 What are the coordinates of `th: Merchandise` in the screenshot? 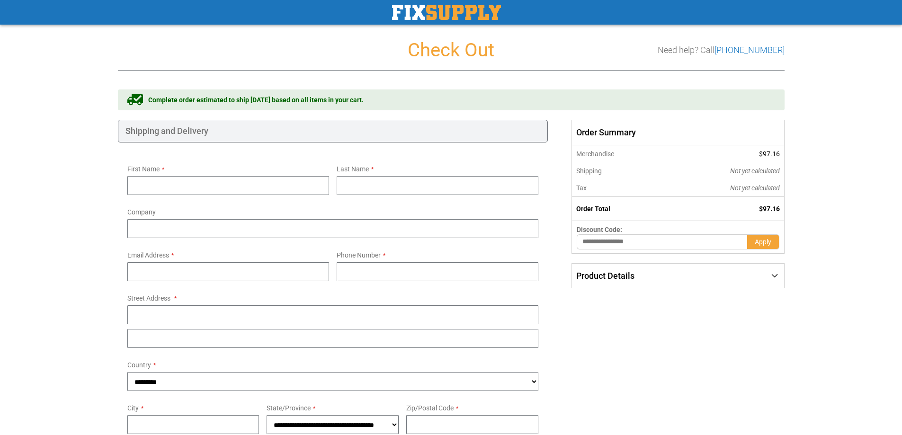 It's located at (619, 154).